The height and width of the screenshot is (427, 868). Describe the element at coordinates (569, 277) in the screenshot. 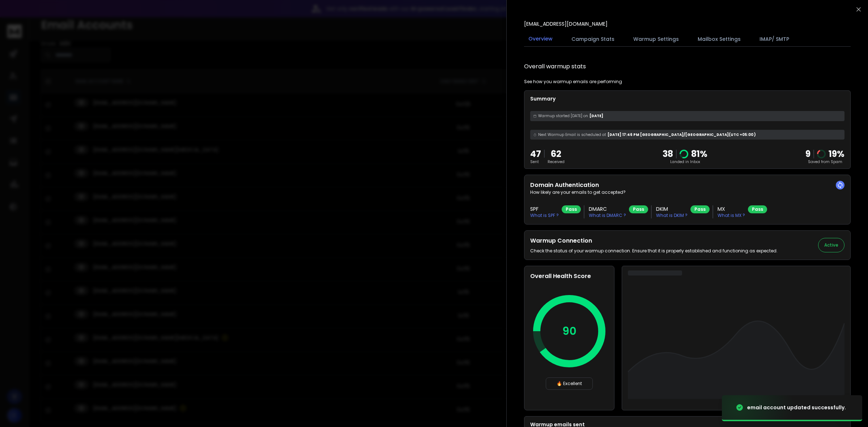

I see `h2: Overall Health Score` at that location.